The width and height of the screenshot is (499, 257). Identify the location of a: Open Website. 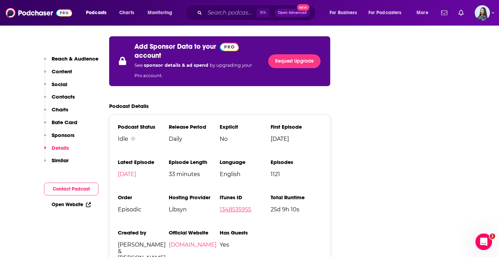
(71, 205).